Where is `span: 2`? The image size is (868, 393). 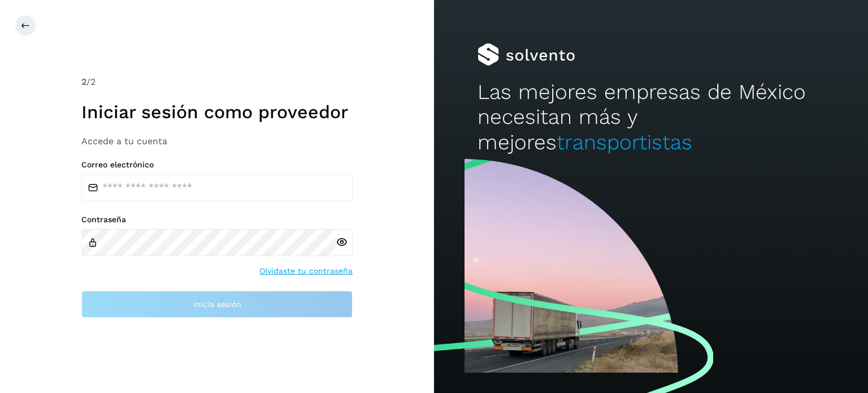 span: 2 is located at coordinates (84, 81).